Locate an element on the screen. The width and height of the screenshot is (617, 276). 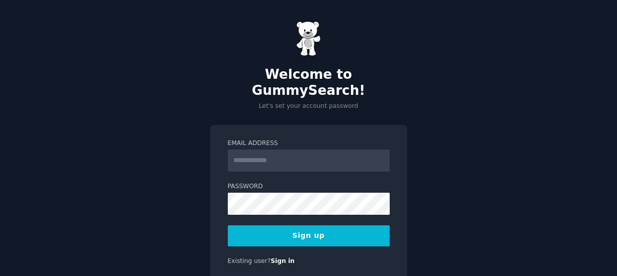
h2: Welcome to GummySearch! is located at coordinates (309, 82).